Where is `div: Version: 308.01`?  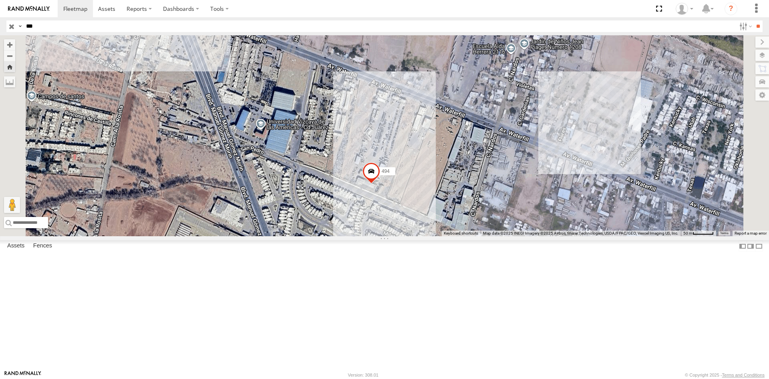
div: Version: 308.01 is located at coordinates (363, 375).